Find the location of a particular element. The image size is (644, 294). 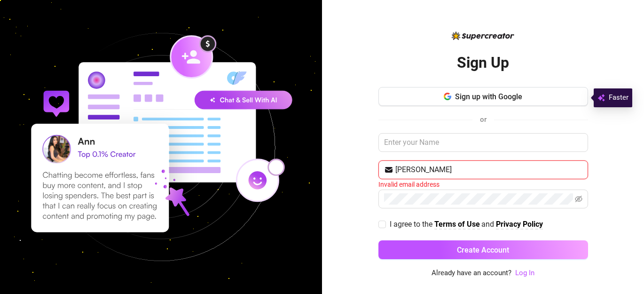

input: Enter your Name is located at coordinates (484, 142).